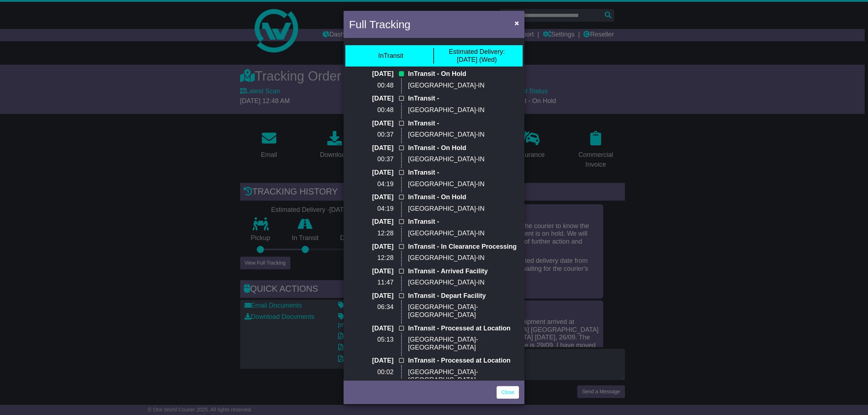  Describe the element at coordinates (508, 392) in the screenshot. I see `a: Close` at that location.